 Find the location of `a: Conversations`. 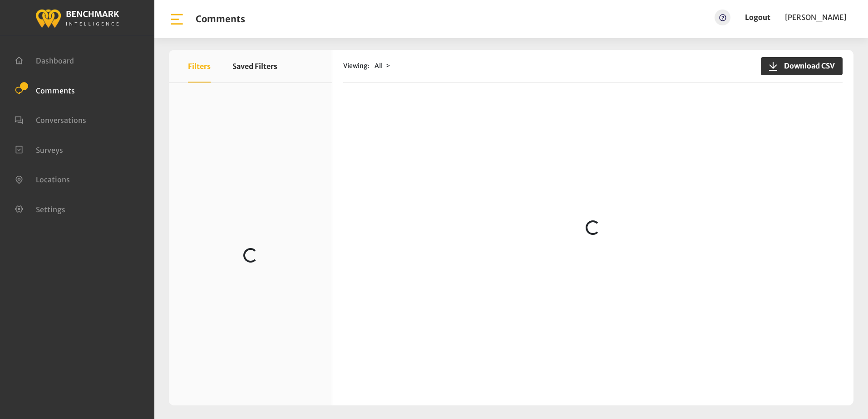

a: Conversations is located at coordinates (51, 120).